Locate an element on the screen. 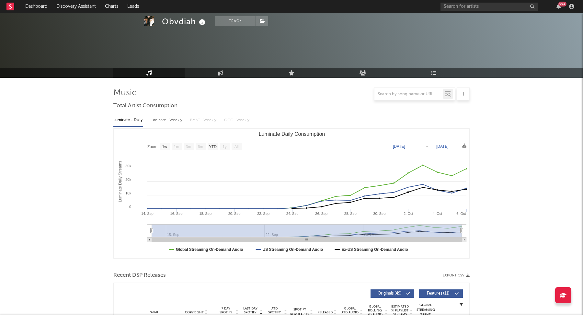  text: Luminate Daily Consumption is located at coordinates (292, 134).